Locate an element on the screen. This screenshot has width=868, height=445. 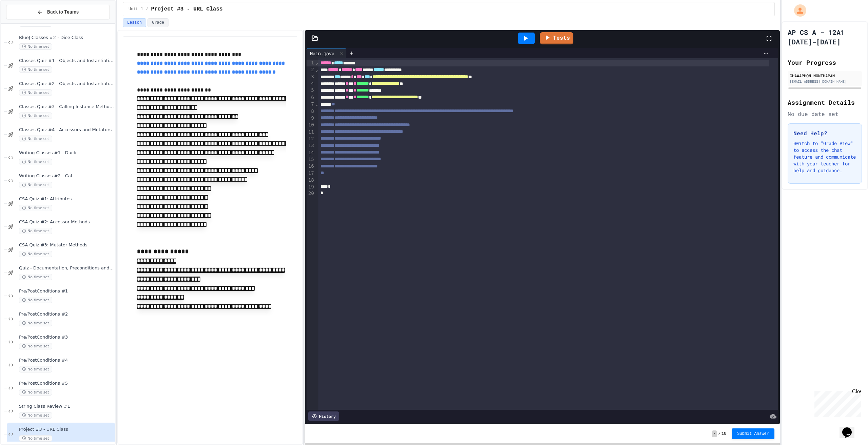
span: Classes Quiz #1 - Objects and Instantiation is located at coordinates (66, 60).